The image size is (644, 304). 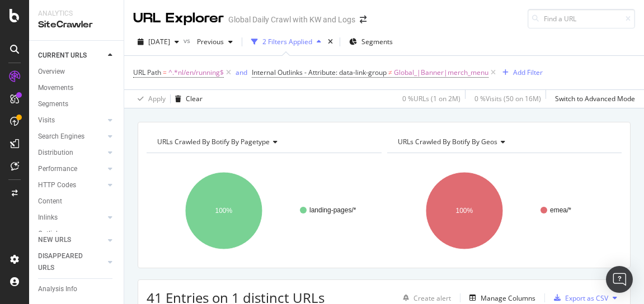 I want to click on div: Inlinks, so click(x=47, y=217).